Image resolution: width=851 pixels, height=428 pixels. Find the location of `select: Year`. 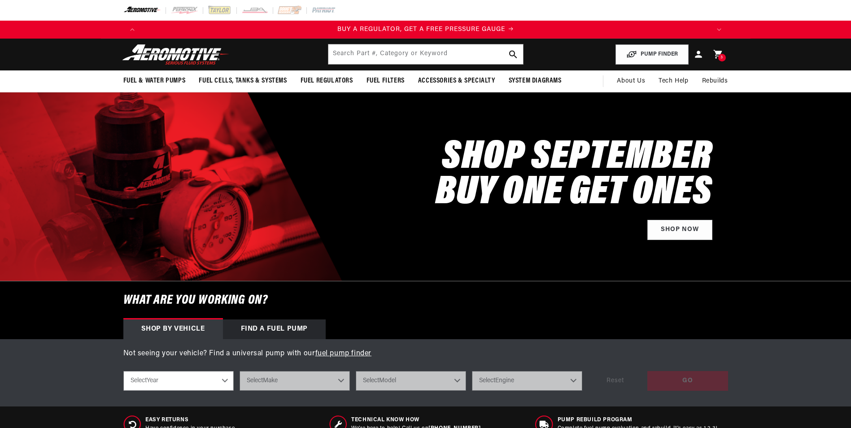

select: Year is located at coordinates (179, 381).